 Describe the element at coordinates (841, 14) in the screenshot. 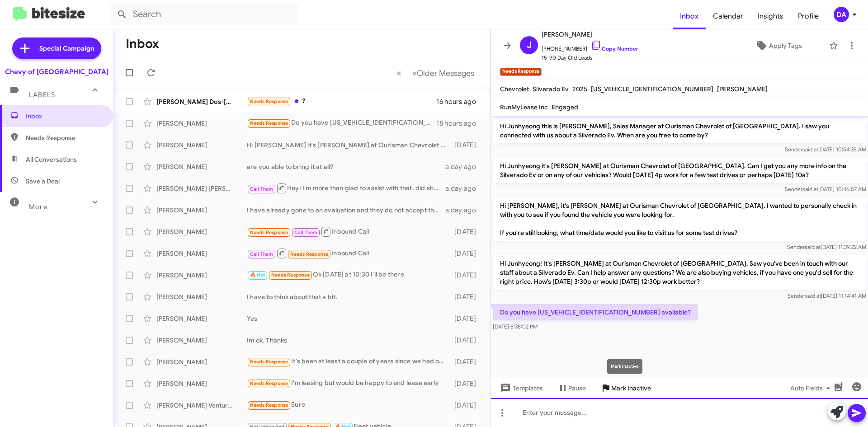

I see `div: DA` at that location.